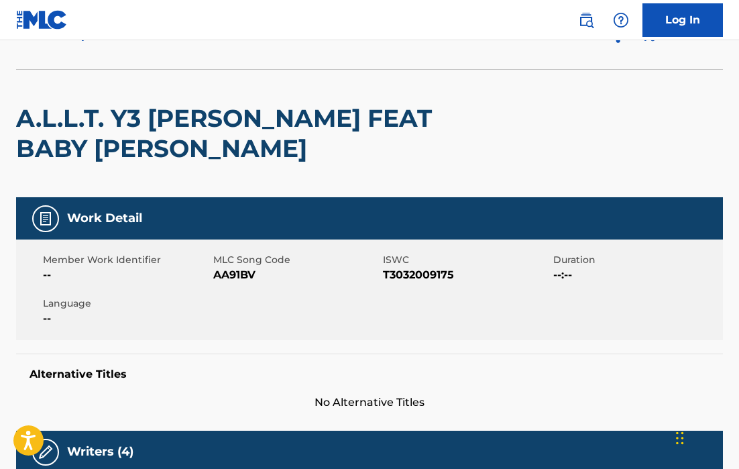 This screenshot has width=739, height=469. I want to click on img: MLC Logo, so click(42, 19).